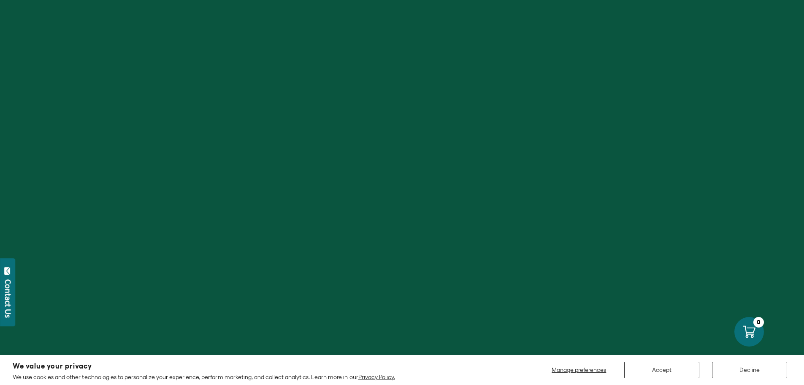 This screenshot has width=804, height=385. Describe the element at coordinates (377, 377) in the screenshot. I see `a: Privacy Policy.` at that location.